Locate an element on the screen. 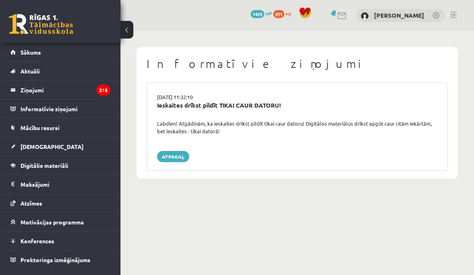 The height and width of the screenshot is (275, 474). h1: Informatīvie ziņojumi is located at coordinates (297, 64).